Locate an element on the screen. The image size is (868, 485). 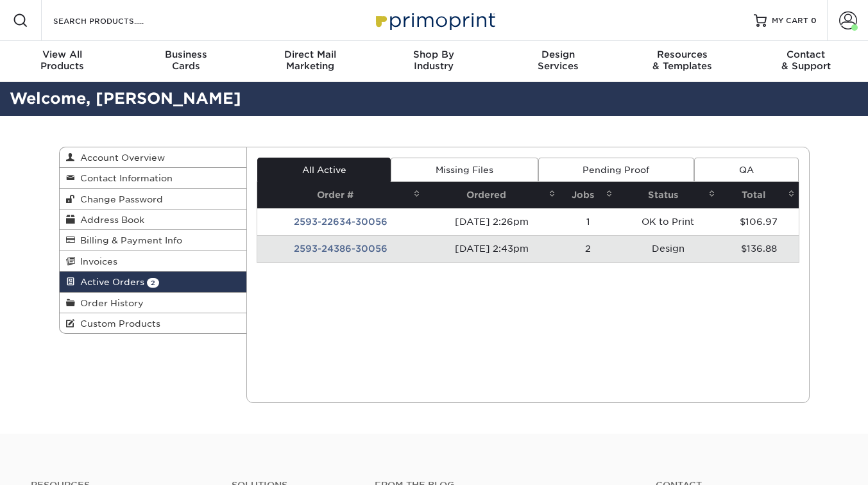
a: All Active is located at coordinates (324, 170).